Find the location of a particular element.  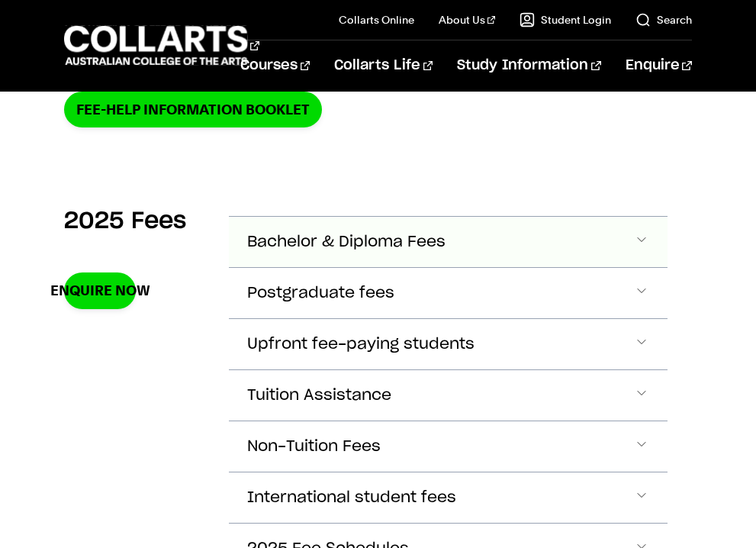

a: Collarts Online is located at coordinates (376, 20).